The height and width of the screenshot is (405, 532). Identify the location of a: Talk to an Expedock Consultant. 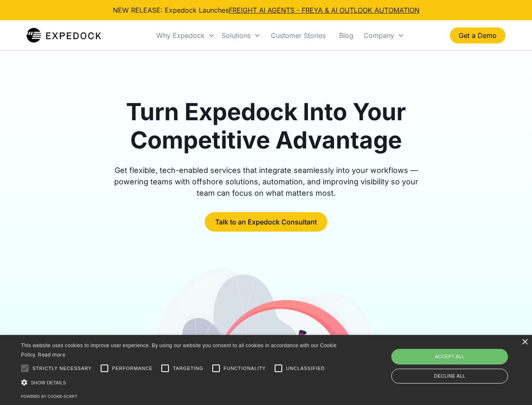
(266, 222).